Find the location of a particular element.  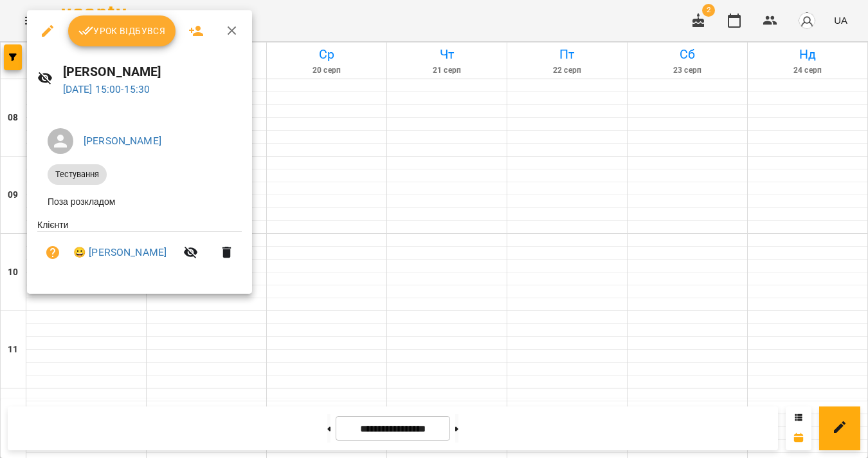

ul: Клієнти is located at coordinates (140, 248).